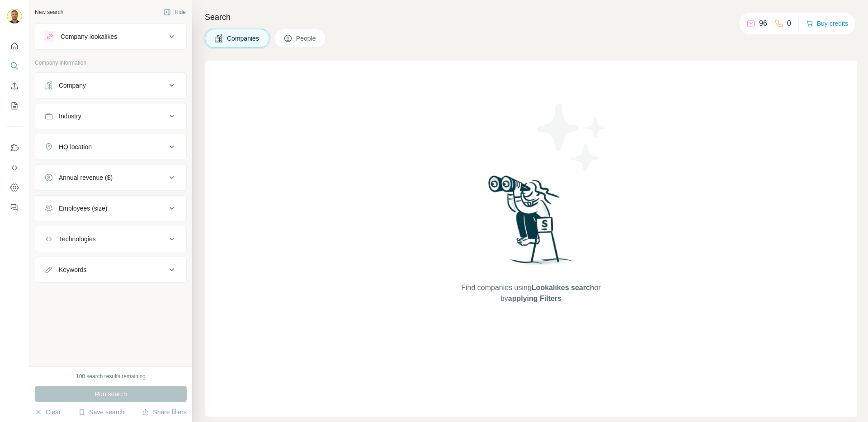 This screenshot has height=422, width=868. I want to click on div: Keywords, so click(72, 270).